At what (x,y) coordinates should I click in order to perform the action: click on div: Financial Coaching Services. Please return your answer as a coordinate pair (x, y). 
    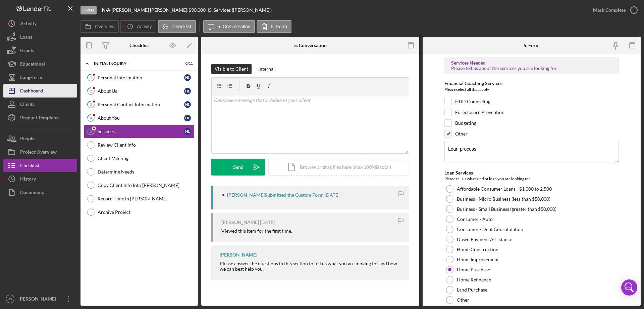
    Looking at the image, I should click on (532, 83).